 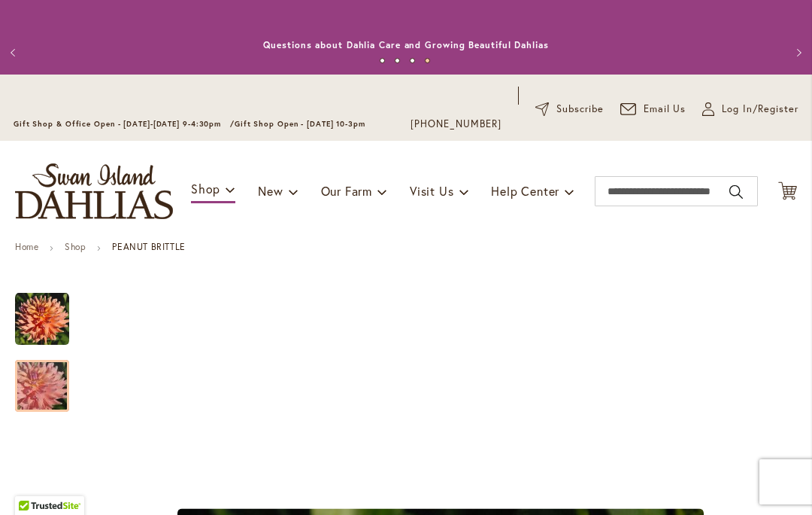 I want to click on a: Home, so click(x=26, y=246).